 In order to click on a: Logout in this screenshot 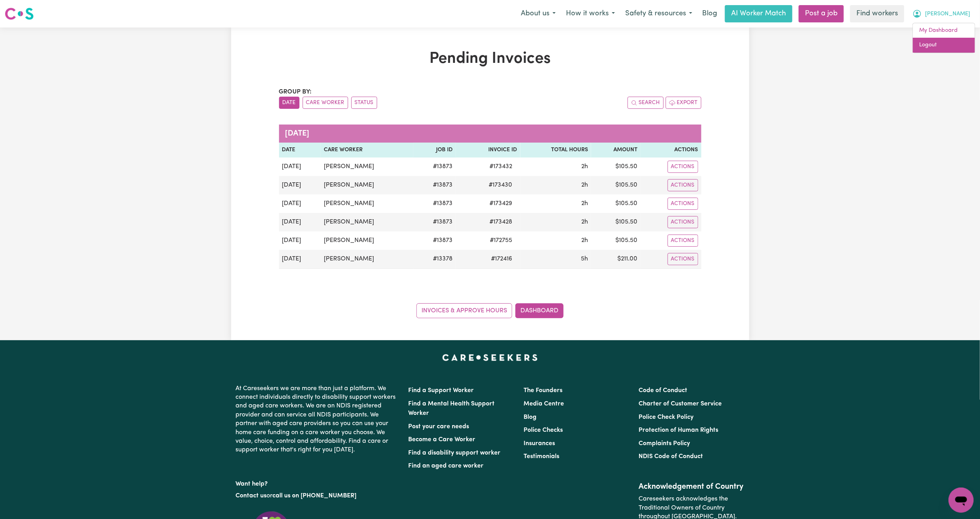, I will do `click(943, 45)`.